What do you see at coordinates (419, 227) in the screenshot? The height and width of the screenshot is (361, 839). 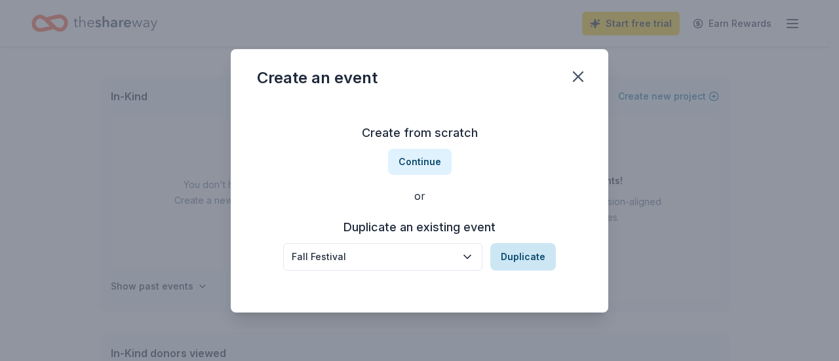 I see `h3: Duplicate an existing event` at bounding box center [419, 227].